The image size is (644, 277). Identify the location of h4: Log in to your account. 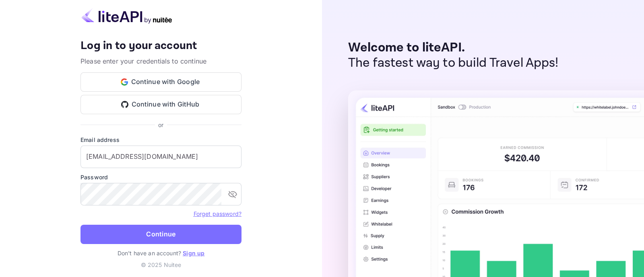
(161, 46).